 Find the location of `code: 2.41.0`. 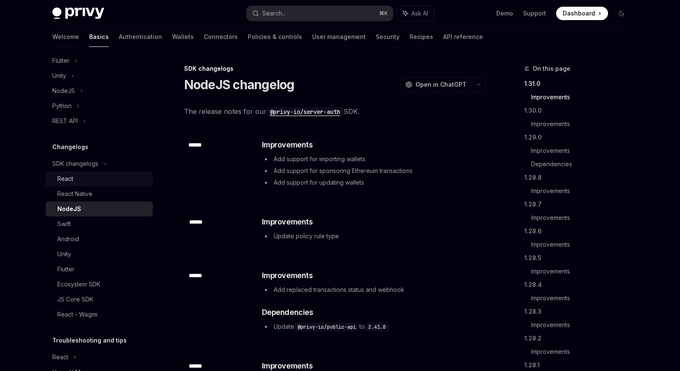

code: 2.41.0 is located at coordinates (377, 327).